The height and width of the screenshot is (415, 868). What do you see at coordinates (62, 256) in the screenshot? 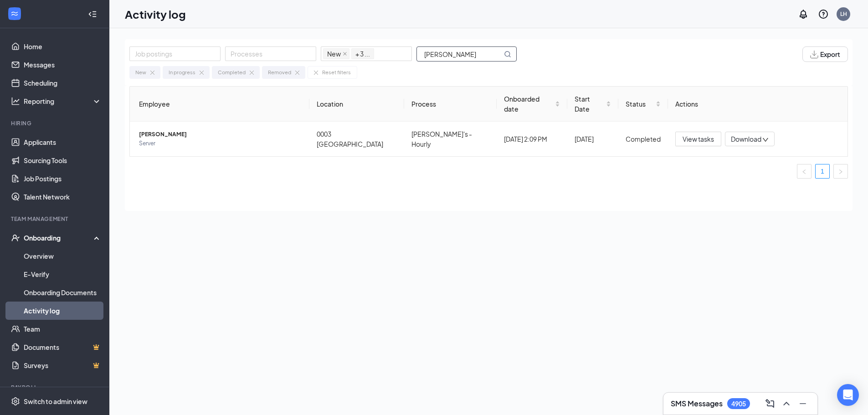
I see `a: Overview` at bounding box center [62, 256].